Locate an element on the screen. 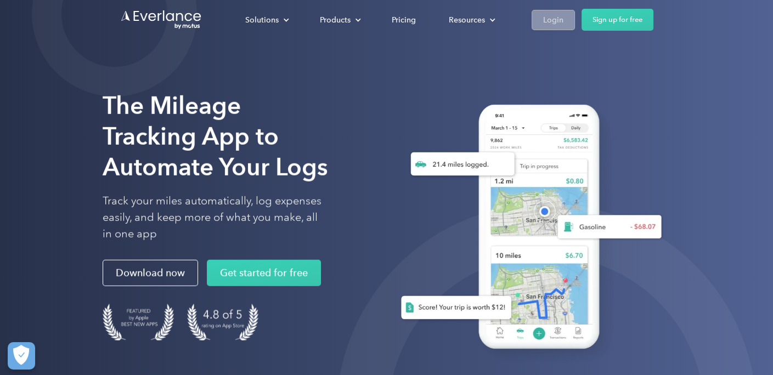 This screenshot has width=773, height=375. img: Badge for Featured by Apple Best New Apps is located at coordinates (138, 322).